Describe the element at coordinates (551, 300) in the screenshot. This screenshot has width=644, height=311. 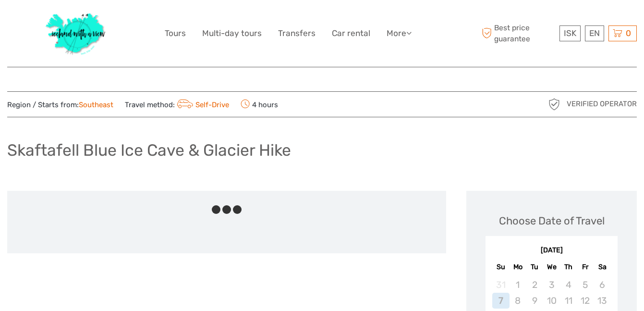
I see `div: Not available Wednesday, September 10th, 2025` at that location.